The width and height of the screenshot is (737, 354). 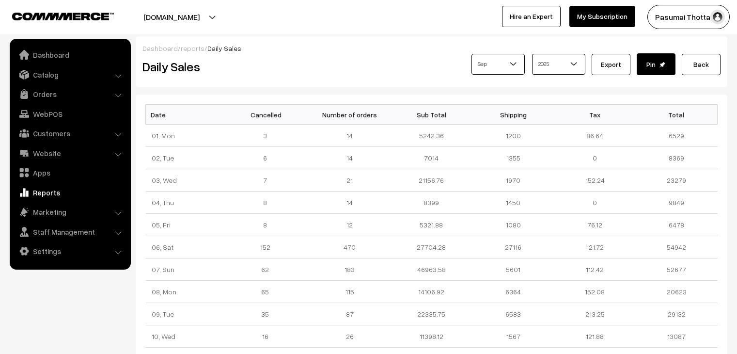 I want to click on td: 03, Wed, so click(x=186, y=180).